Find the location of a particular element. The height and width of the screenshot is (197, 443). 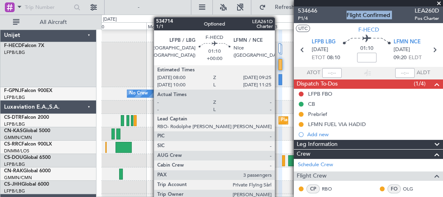

span: All Aircraft is located at coordinates (53, 22).